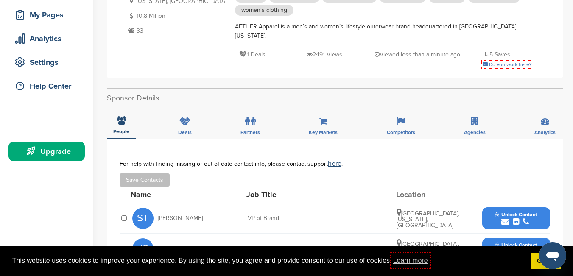  What do you see at coordinates (49, 86) in the screenshot?
I see `div: Help Center` at bounding box center [49, 86].